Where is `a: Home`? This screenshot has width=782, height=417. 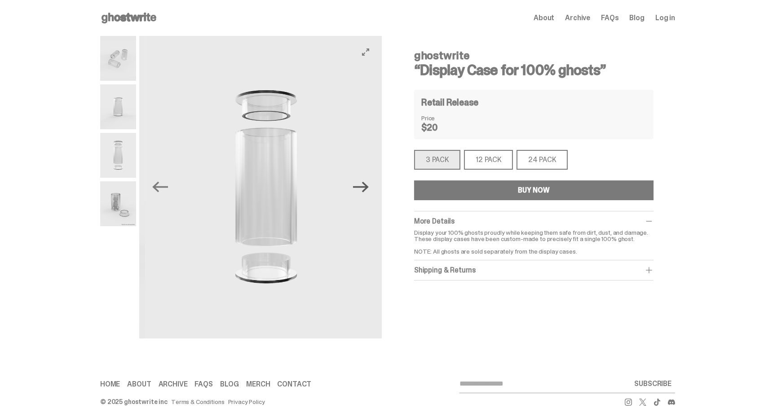 a: Home is located at coordinates (110, 384).